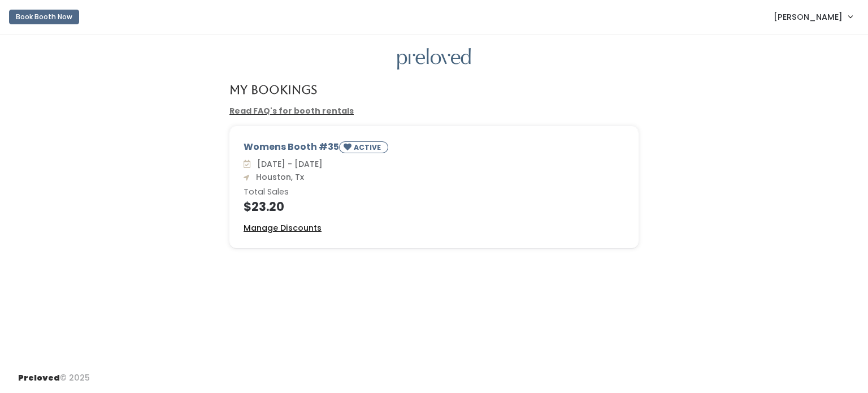  What do you see at coordinates (434, 148) in the screenshot?
I see `div: Womens Booth #35` at bounding box center [434, 148].